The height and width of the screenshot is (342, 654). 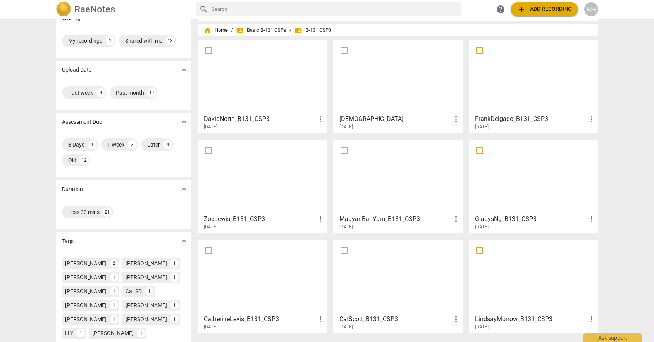 What do you see at coordinates (77, 70) in the screenshot?
I see `p: Upload Date` at bounding box center [77, 70].